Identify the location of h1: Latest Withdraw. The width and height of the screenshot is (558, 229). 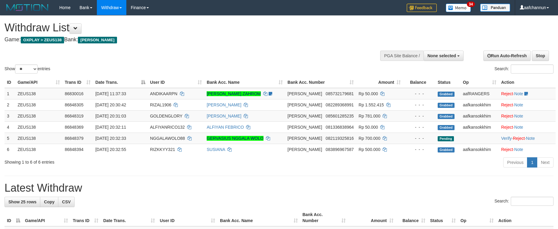
(279, 188).